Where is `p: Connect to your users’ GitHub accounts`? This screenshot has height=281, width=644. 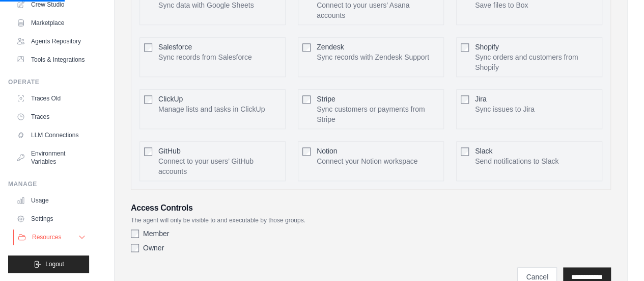 p: Connect to your users’ GitHub accounts is located at coordinates (220, 166).